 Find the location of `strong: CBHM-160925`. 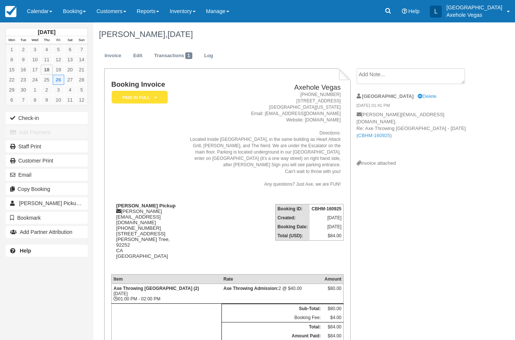

strong: CBHM-160925 is located at coordinates (327, 209).